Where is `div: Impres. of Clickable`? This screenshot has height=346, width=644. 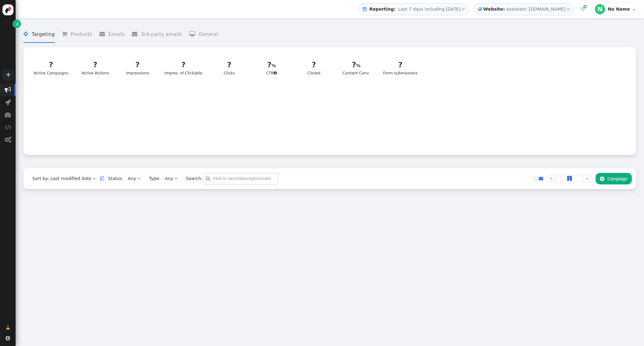
div: Impres. of Clickable is located at coordinates (183, 68).